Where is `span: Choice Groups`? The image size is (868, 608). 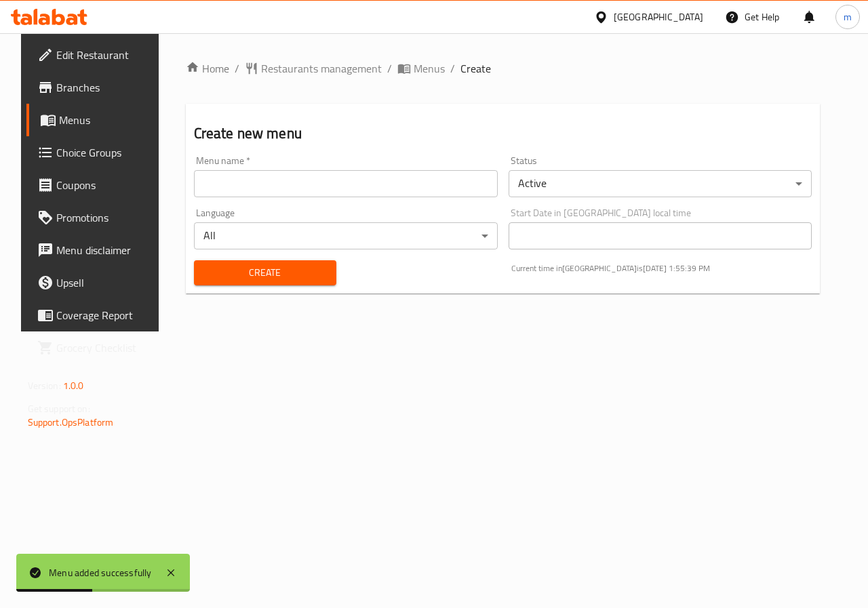 span: Choice Groups is located at coordinates (106, 153).